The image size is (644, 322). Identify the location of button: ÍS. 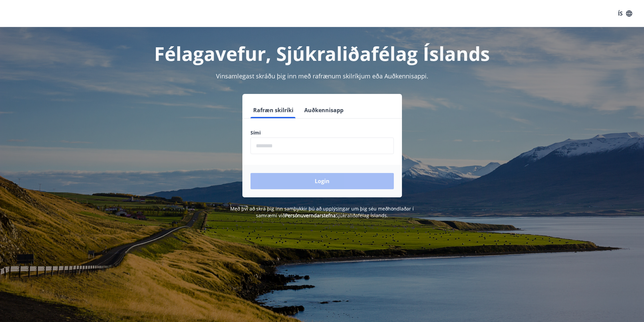
(625, 13).